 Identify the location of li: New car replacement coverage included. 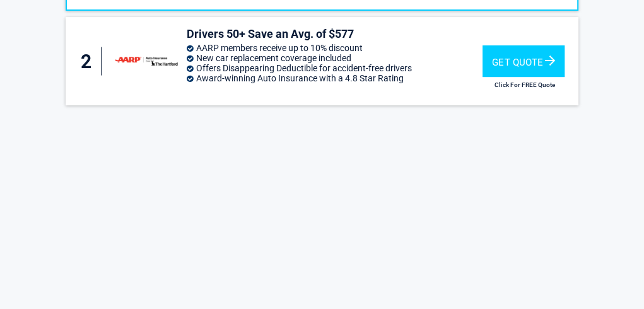
(334, 58).